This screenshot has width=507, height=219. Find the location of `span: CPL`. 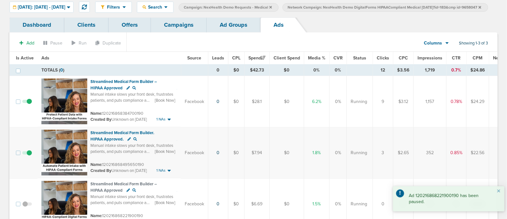

span: CPL is located at coordinates (236, 58).